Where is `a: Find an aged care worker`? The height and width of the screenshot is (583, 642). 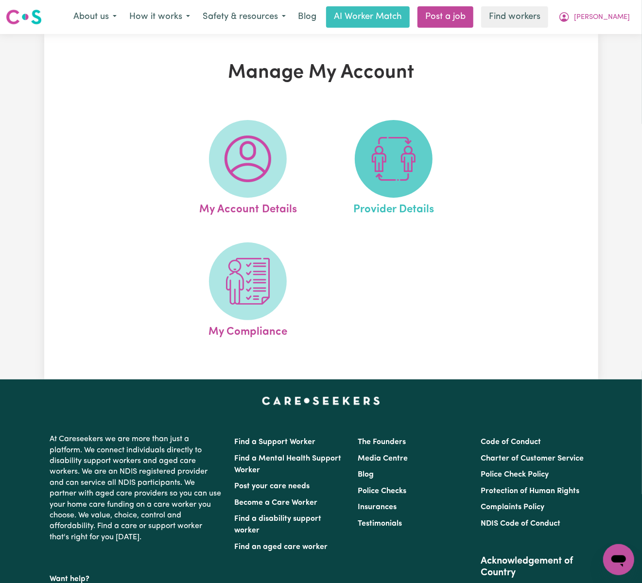 a: Find an aged care worker is located at coordinates (281, 547).